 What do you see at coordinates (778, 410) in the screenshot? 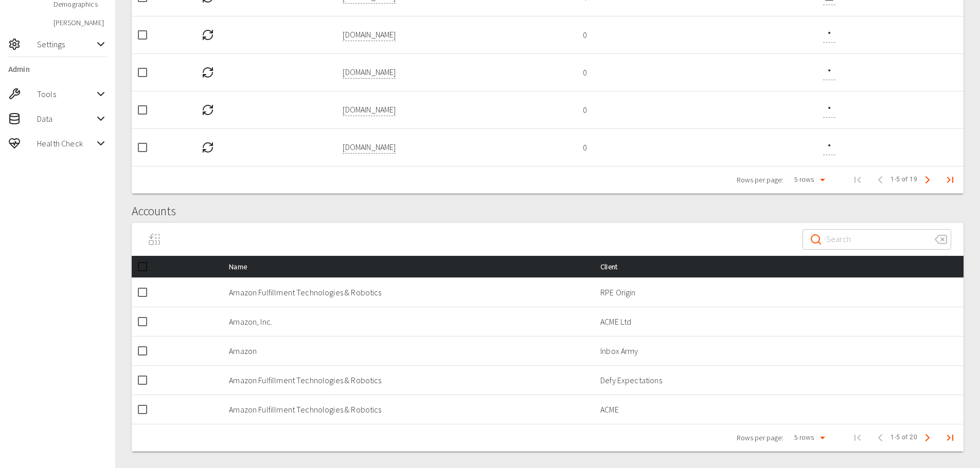
I see `p: ACME` at bounding box center [778, 410].